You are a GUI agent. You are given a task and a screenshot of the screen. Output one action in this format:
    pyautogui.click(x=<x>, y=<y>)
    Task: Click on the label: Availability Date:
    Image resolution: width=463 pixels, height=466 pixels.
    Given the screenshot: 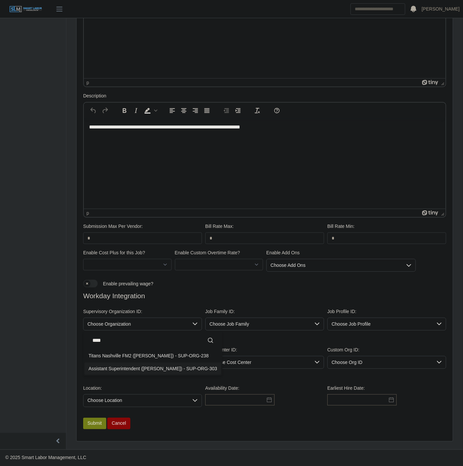 What is the action you would take?
    pyautogui.click(x=222, y=388)
    